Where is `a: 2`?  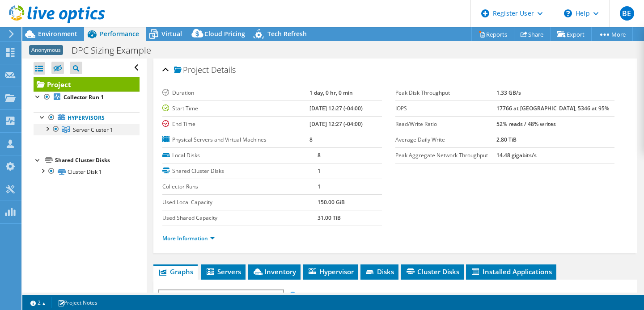
a: 2 is located at coordinates (38, 302).